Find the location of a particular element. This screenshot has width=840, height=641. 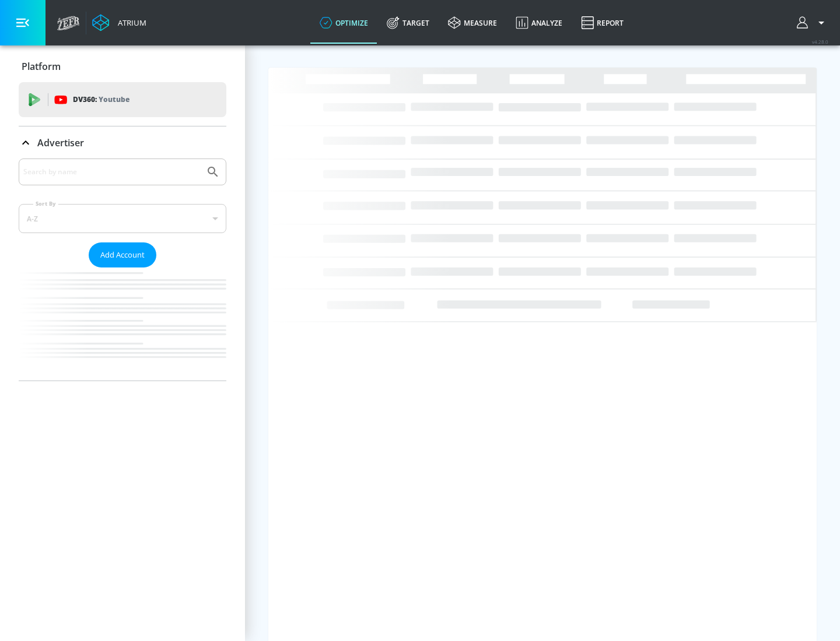

button: Add Account is located at coordinates (123, 255).